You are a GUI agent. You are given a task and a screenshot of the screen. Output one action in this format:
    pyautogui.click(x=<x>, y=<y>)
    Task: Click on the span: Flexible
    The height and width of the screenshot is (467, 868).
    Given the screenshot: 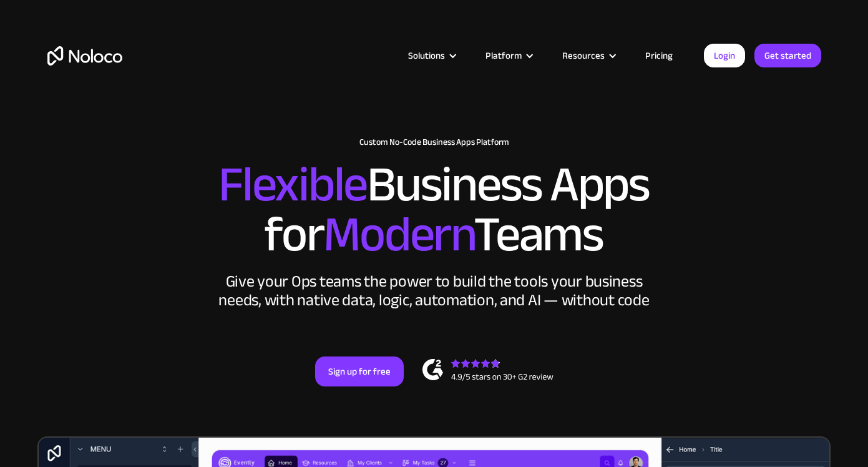 What is the action you would take?
    pyautogui.click(x=292, y=184)
    